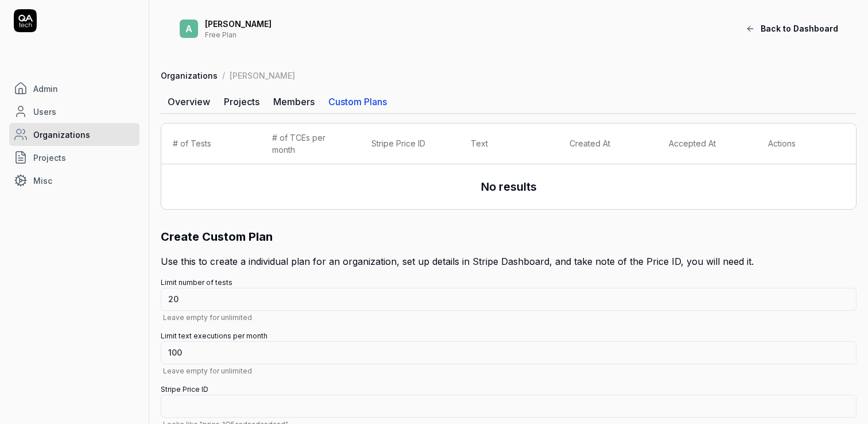  What do you see at coordinates (441, 24) in the screenshot?
I see `div: Avery` at bounding box center [441, 24].